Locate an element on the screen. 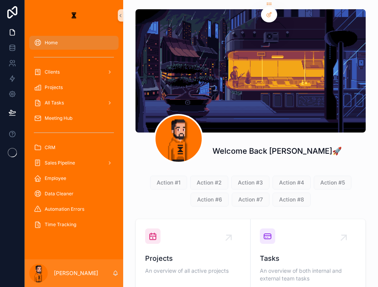  a: Sales Pipeline is located at coordinates (74, 163).